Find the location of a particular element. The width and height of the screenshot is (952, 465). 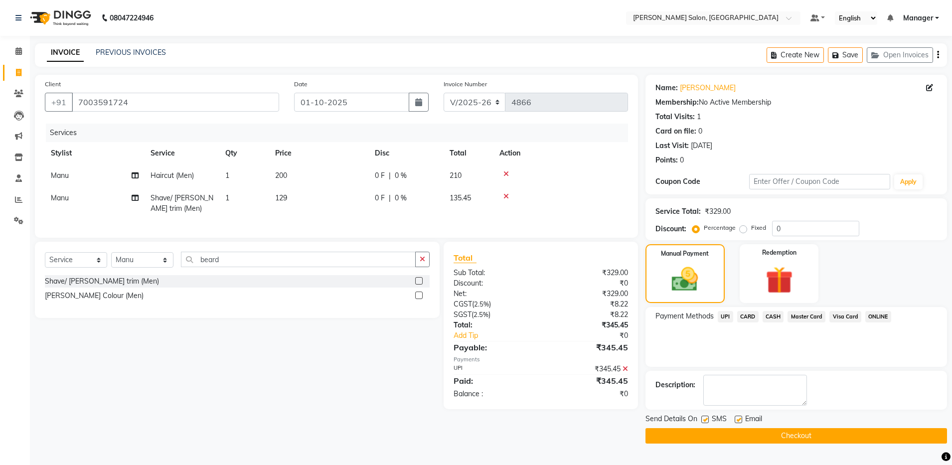

button: Apply is located at coordinates (908, 182).